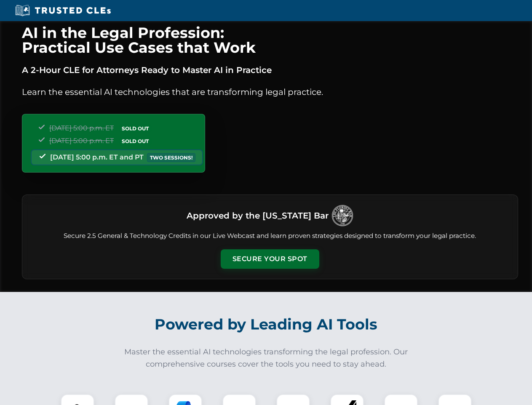 This screenshot has width=532, height=405. What do you see at coordinates (342, 215) in the screenshot?
I see `img: Logo` at bounding box center [342, 215].